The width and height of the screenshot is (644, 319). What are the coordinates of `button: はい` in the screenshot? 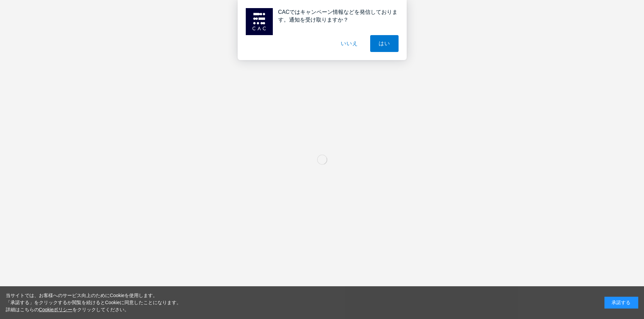 It's located at (384, 44).